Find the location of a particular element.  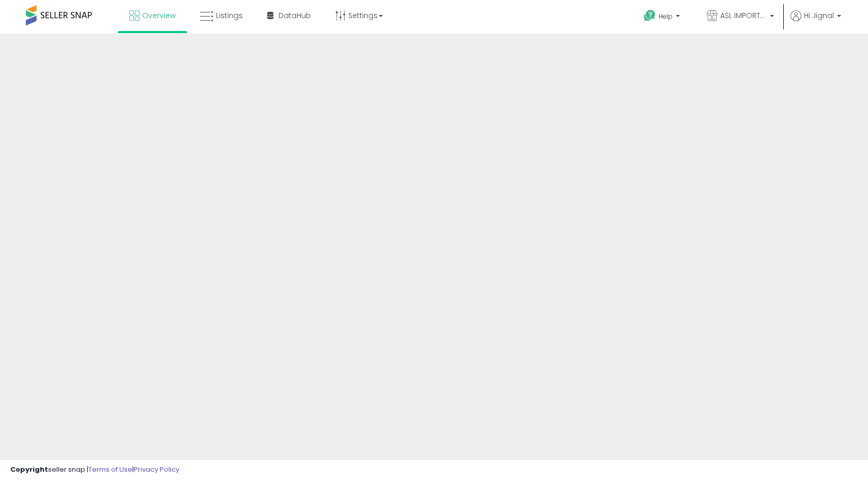

span: ASL IMPORTED is located at coordinates (744, 16).